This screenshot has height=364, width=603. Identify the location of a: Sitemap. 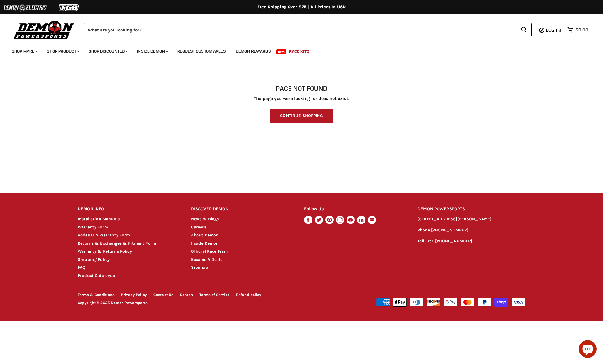
(200, 268).